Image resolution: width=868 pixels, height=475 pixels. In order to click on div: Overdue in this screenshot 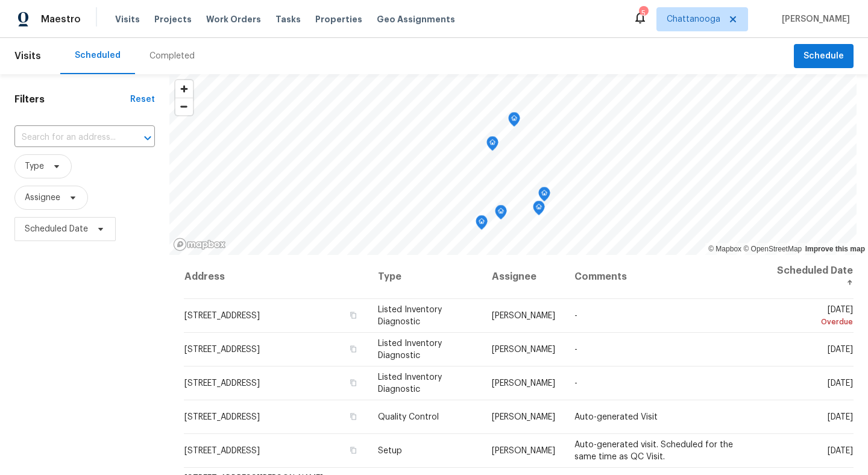, I will do `click(814, 322)`.